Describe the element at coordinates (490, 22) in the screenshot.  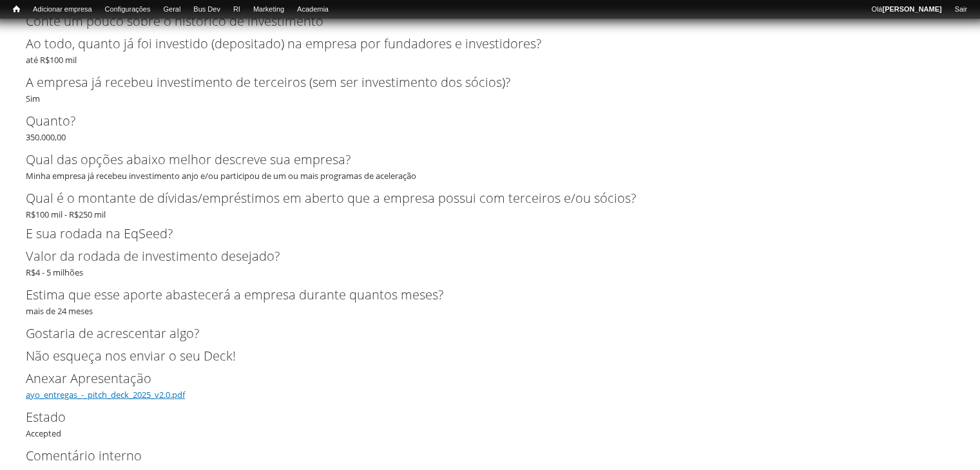
I see `h2: Conte um pouco sobre o histórico de investimento` at that location.